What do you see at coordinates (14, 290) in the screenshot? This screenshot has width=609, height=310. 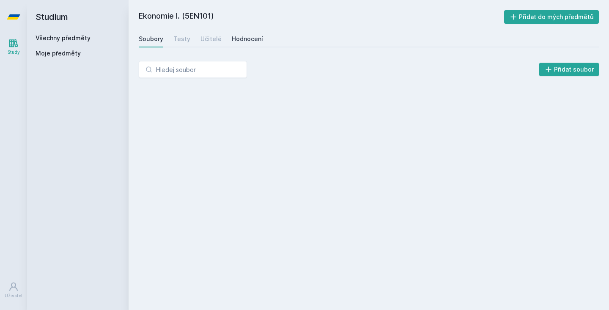 I see `a: Uživatel` at bounding box center [14, 290].